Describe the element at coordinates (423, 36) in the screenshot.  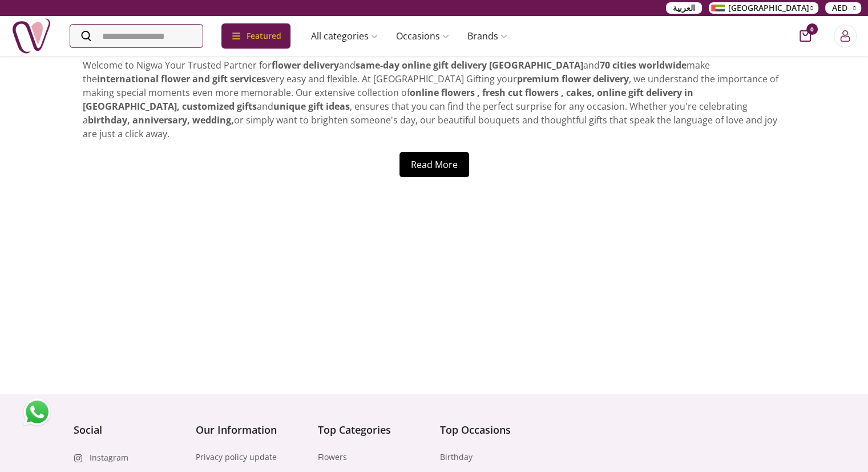
I see `a: Occasions` at that location.